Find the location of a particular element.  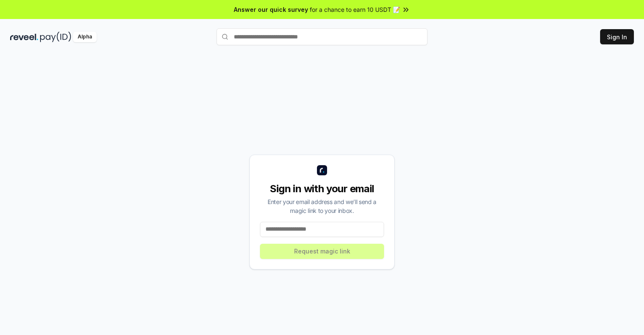

img: logo_small is located at coordinates (322, 170).